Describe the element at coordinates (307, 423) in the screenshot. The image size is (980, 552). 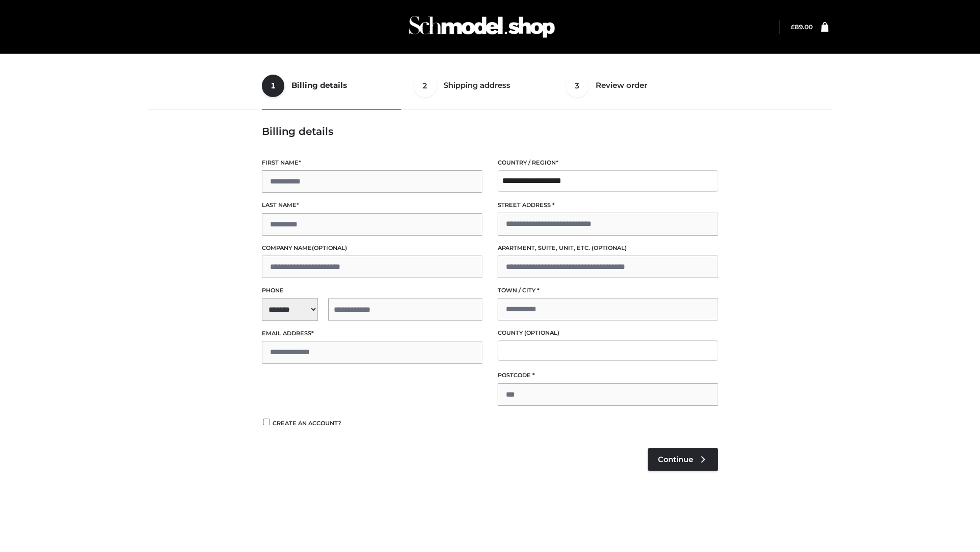
I see `span: Create an account?` at that location.